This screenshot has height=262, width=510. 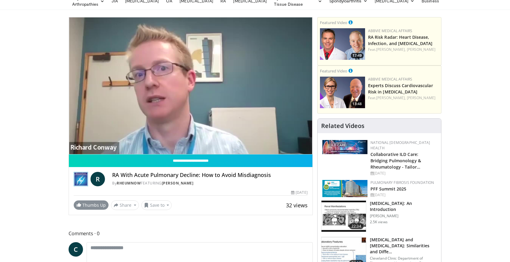 I want to click on video-js: Video Player, so click(x=190, y=86).